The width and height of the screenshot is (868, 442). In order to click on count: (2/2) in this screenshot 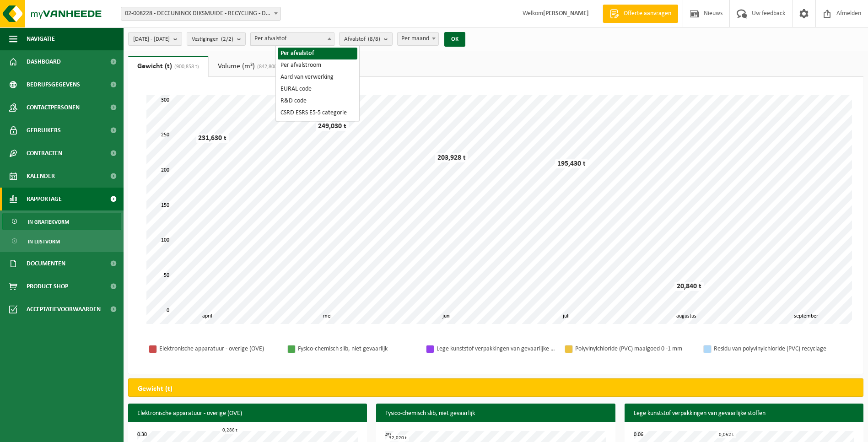, I will do `click(227, 39)`.